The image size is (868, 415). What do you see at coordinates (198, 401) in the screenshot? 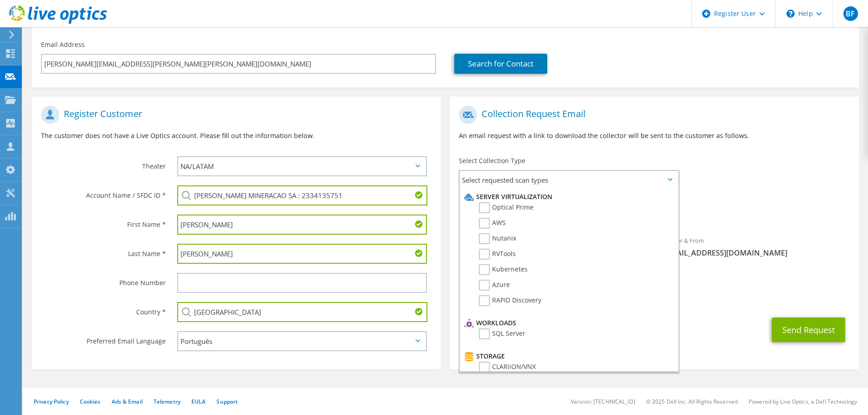
I see `a: EULA` at bounding box center [198, 401].